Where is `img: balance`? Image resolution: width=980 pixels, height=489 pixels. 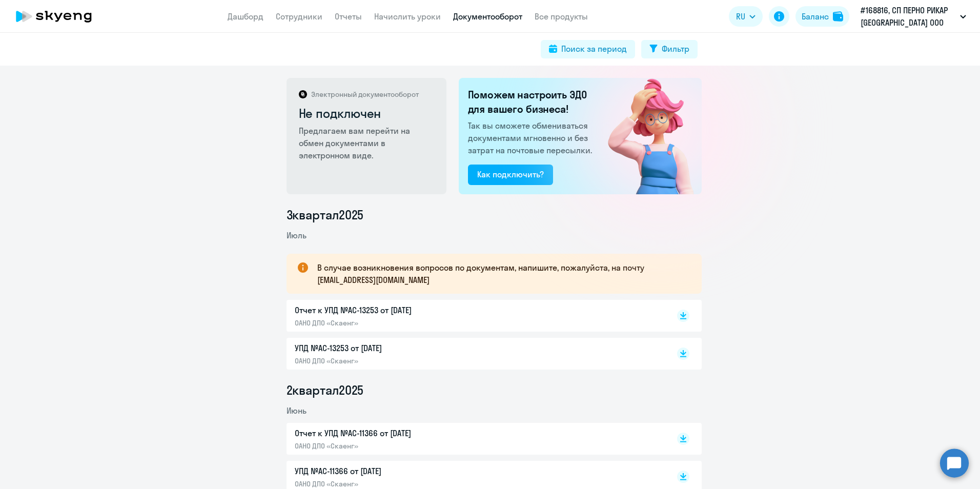 img: balance is located at coordinates (838, 16).